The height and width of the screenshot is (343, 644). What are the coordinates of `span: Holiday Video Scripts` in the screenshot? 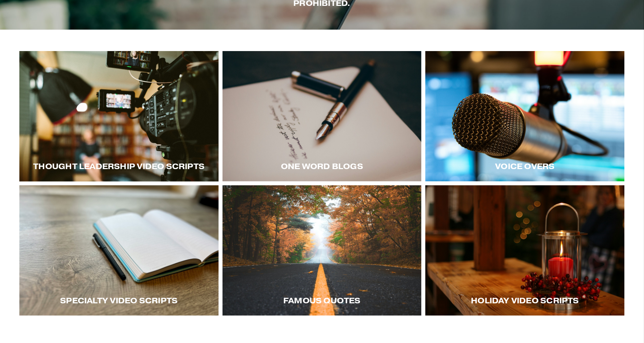 It's located at (525, 301).